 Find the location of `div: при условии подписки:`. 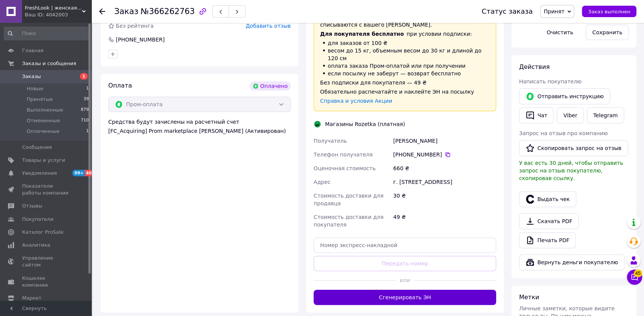

div: при условии подписки: is located at coordinates (405, 34).